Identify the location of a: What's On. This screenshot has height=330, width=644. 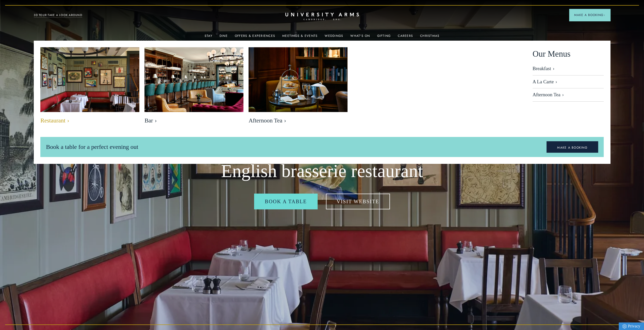
(360, 38).